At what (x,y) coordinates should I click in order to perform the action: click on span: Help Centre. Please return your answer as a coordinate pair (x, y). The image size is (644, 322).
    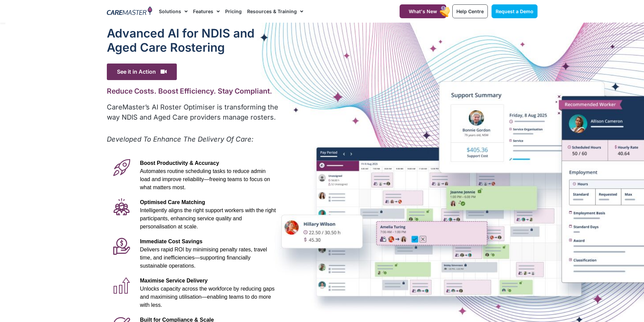
    Looking at the image, I should click on (470, 11).